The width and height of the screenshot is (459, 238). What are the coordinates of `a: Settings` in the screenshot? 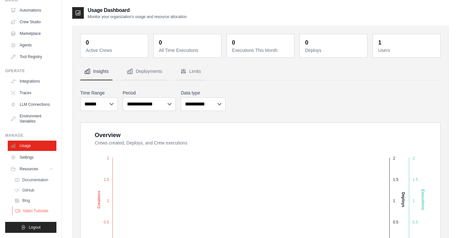 It's located at (32, 157).